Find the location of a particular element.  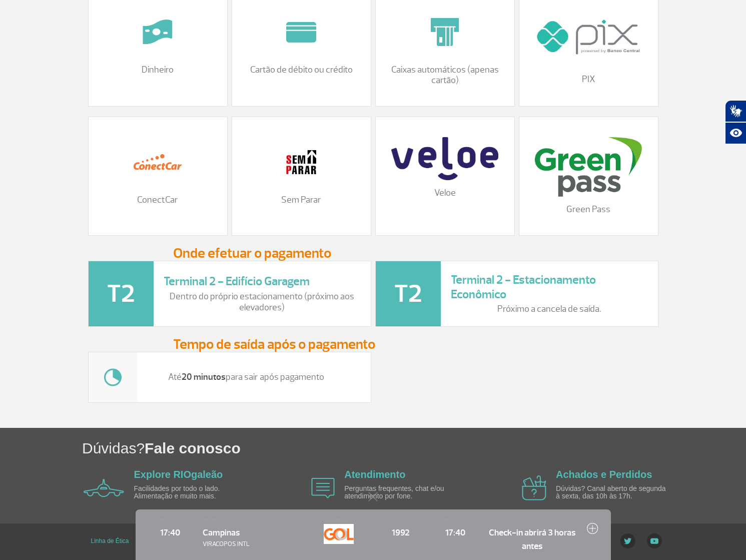

img: 7.png is located at coordinates (158, 32).